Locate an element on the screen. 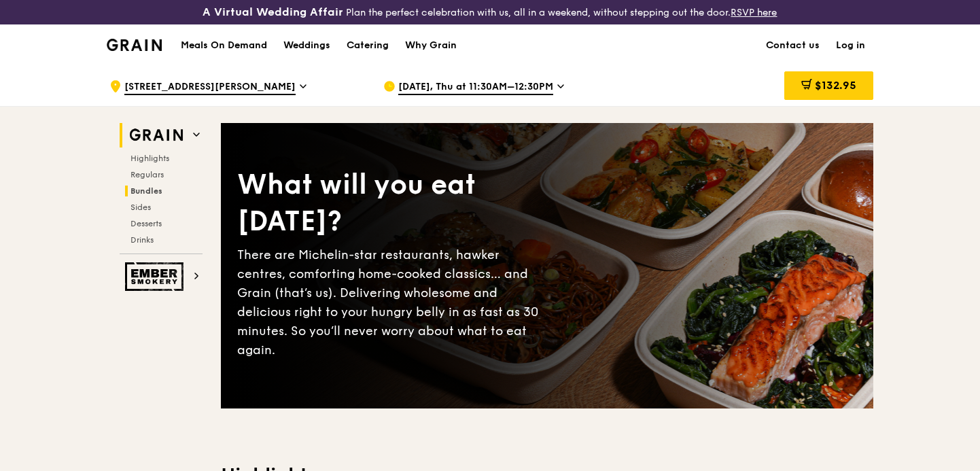 The height and width of the screenshot is (471, 980). h1: Meals On Demand is located at coordinates (223, 46).